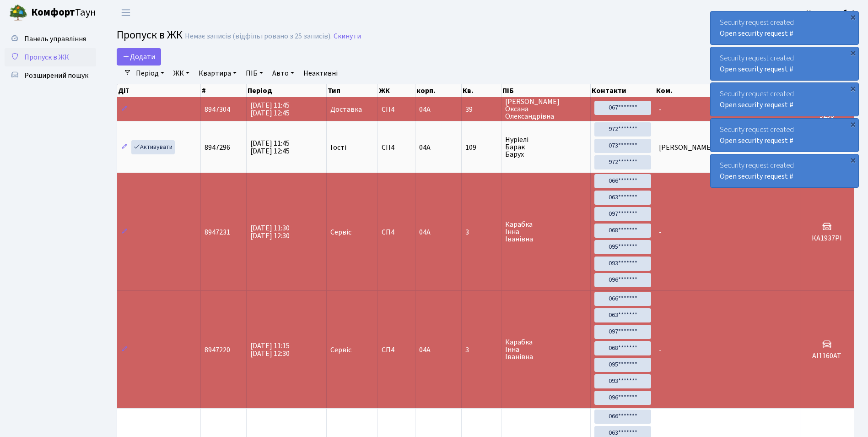 Image resolution: width=868 pixels, height=437 pixels. What do you see at coordinates (482, 91) in the screenshot?
I see `th: Кв.` at bounding box center [482, 91].